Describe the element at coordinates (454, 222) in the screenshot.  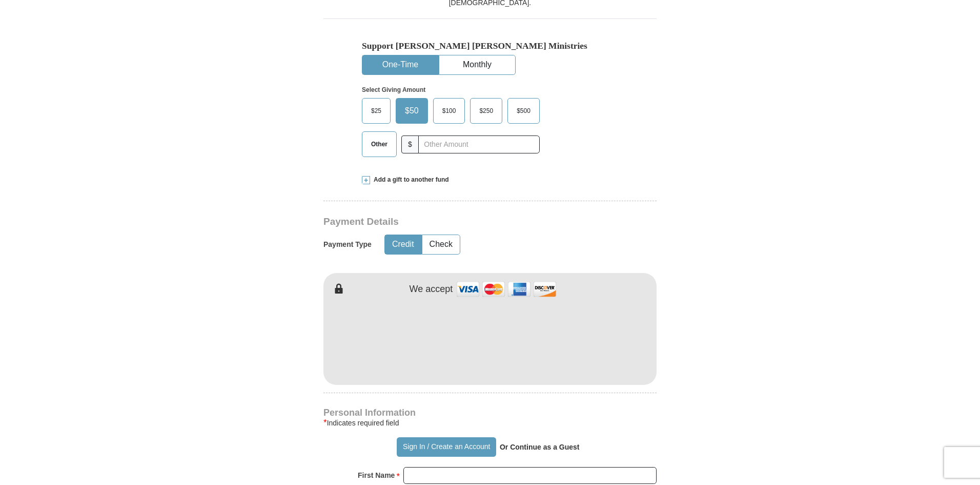
I see `h3: Payment Details` at that location.